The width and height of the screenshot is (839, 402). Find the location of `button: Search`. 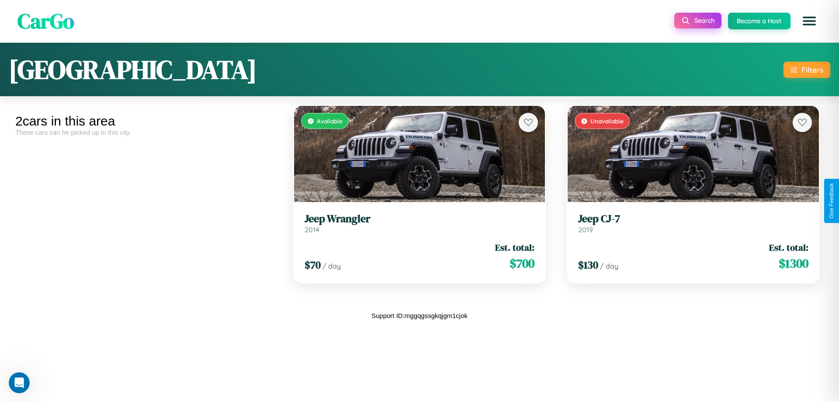

button: Search is located at coordinates (698, 21).